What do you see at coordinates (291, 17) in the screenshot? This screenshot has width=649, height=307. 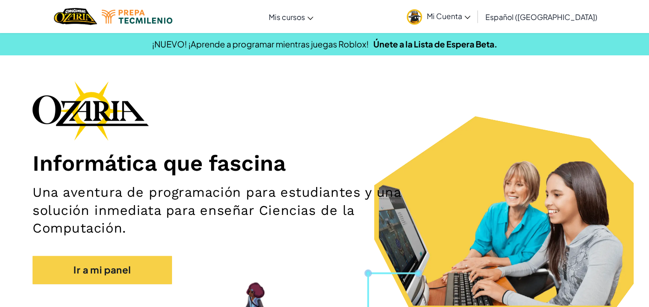 I see `a: Mis cursos` at bounding box center [291, 17].